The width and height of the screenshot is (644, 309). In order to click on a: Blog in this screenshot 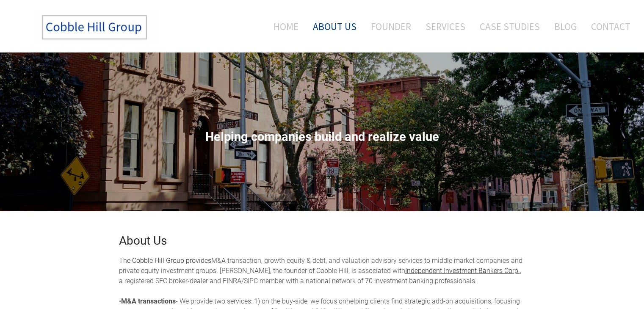, I will do `click(565, 26)`.